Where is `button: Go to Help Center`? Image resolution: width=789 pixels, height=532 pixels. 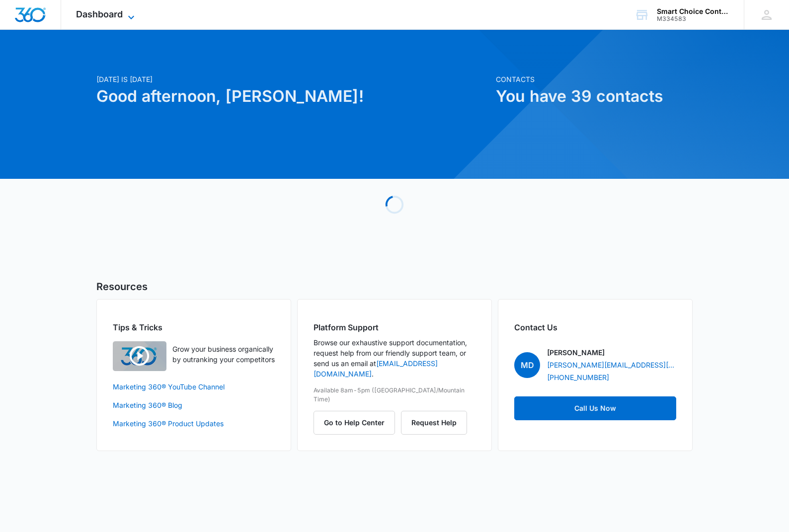
button: Go to Help Center is located at coordinates (355, 423).